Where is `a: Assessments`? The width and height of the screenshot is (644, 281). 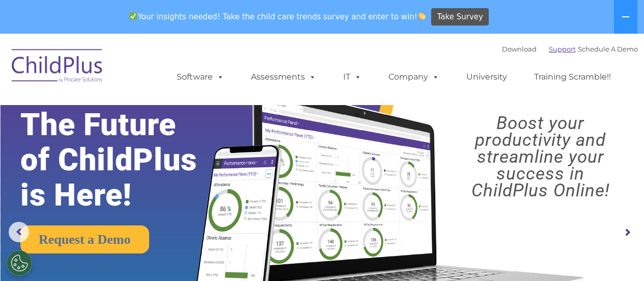 a: Assessments is located at coordinates (284, 77).